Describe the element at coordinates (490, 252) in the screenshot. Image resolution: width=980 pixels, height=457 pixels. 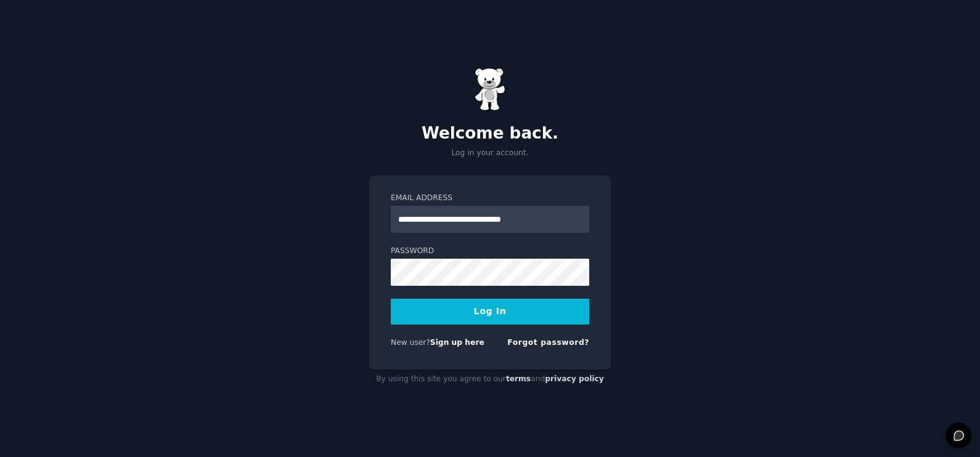
I see `label: Password` at that location.